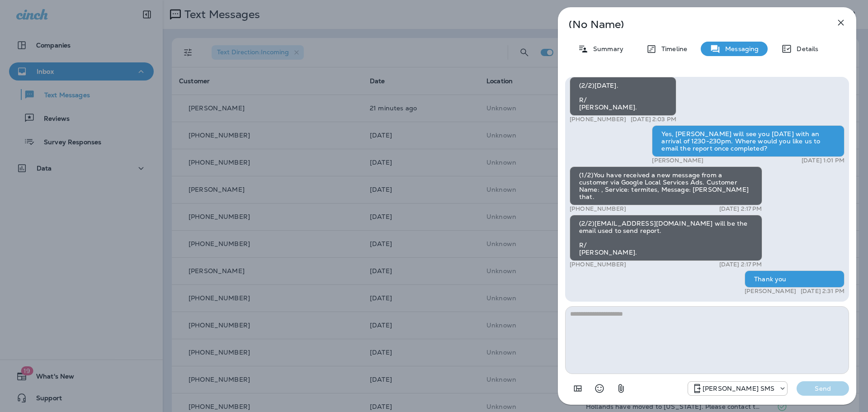 The height and width of the screenshot is (412, 868). What do you see at coordinates (599, 388) in the screenshot?
I see `button: Select an emoji` at bounding box center [599, 388].